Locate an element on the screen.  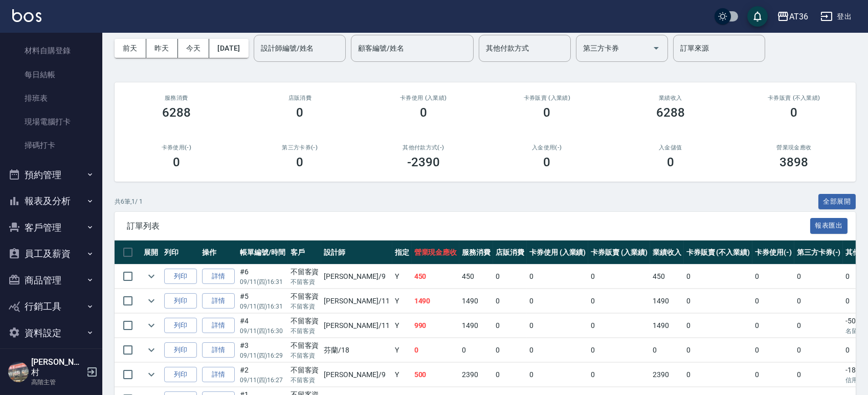
button: save is located at coordinates (757, 16).